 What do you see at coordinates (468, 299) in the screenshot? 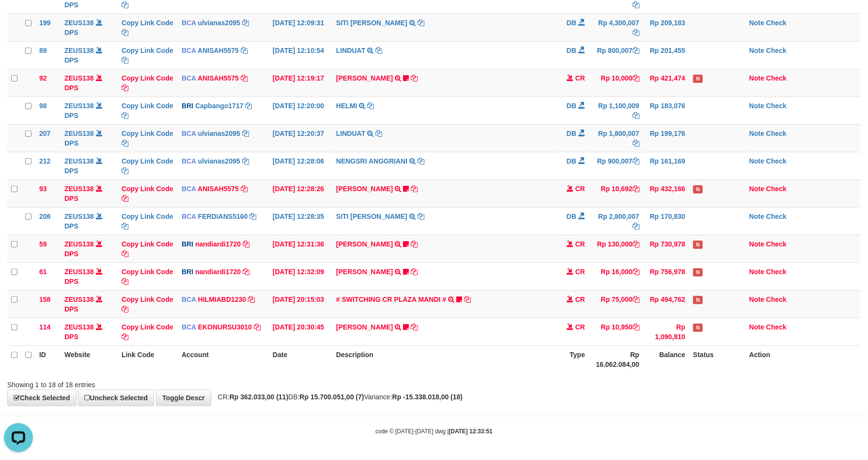
I see `a: Copy # SWITCHING CR PLAZA MANDI # to clipboard` at bounding box center [468, 299].